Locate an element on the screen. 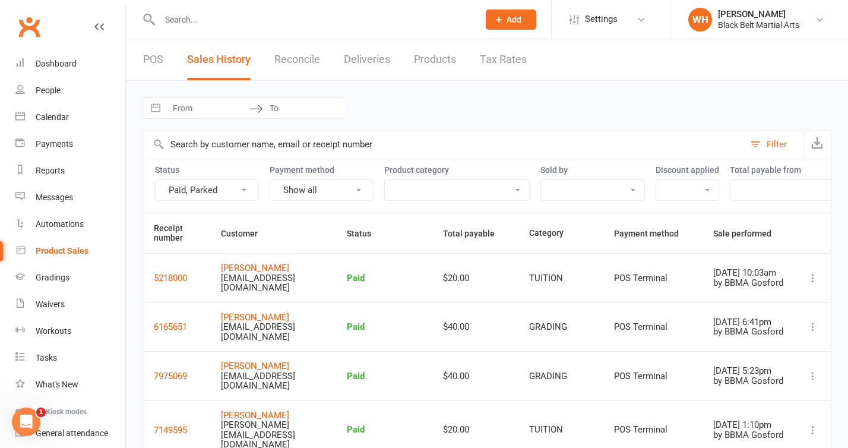 The height and width of the screenshot is (448, 848). div: TUITION is located at coordinates (561, 278).